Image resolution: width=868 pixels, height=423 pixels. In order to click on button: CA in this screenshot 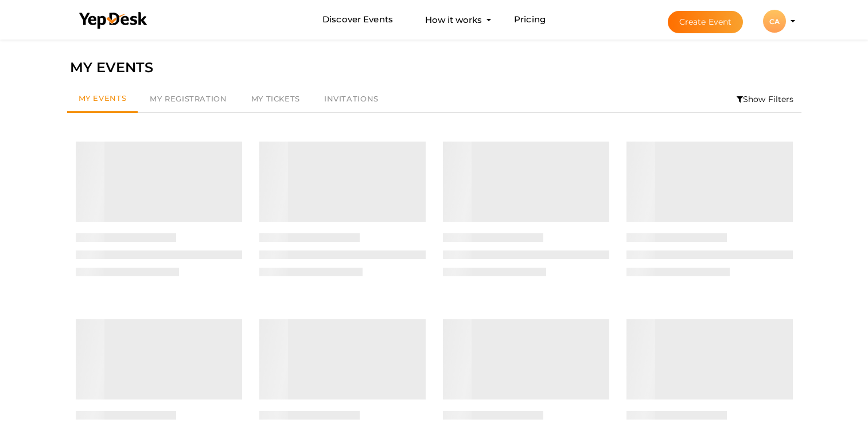, I will do `click(775, 21)`.